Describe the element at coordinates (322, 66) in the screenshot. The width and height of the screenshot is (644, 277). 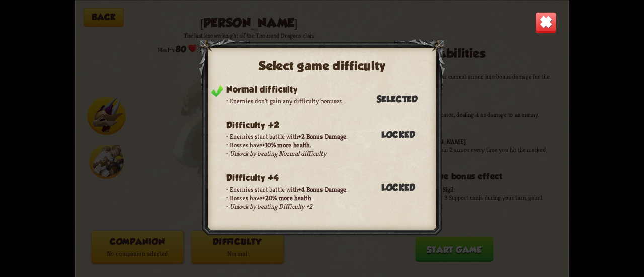
I see `h2: Select game difficulty` at that location.